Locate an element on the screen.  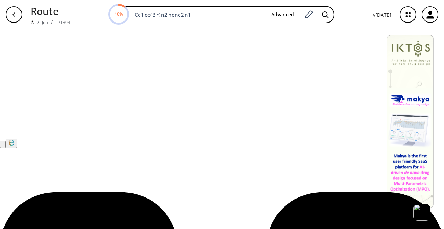
button: Advanced is located at coordinates (282, 15).